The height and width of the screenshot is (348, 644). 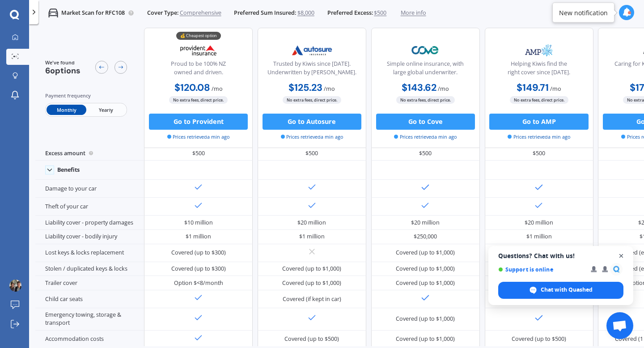 I want to click on div: Child car seats, so click(x=90, y=299).